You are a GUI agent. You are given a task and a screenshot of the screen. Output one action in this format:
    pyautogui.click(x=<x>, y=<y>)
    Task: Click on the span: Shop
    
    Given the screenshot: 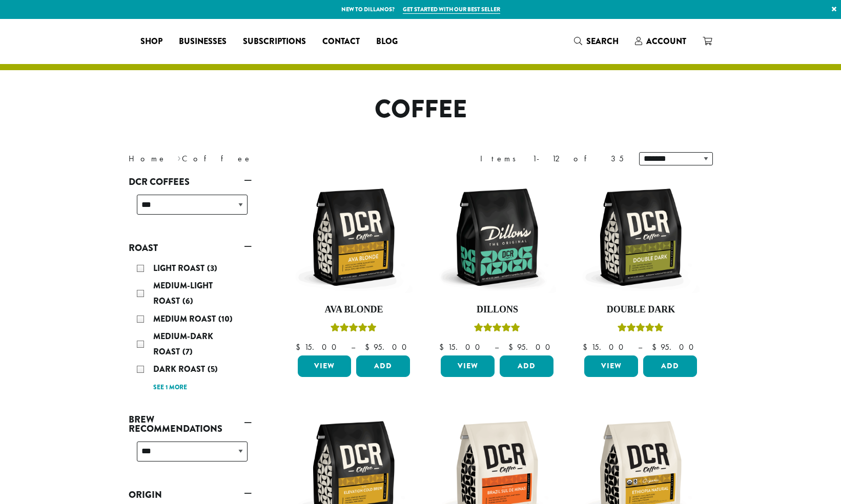 What is the action you would take?
    pyautogui.click(x=151, y=41)
    